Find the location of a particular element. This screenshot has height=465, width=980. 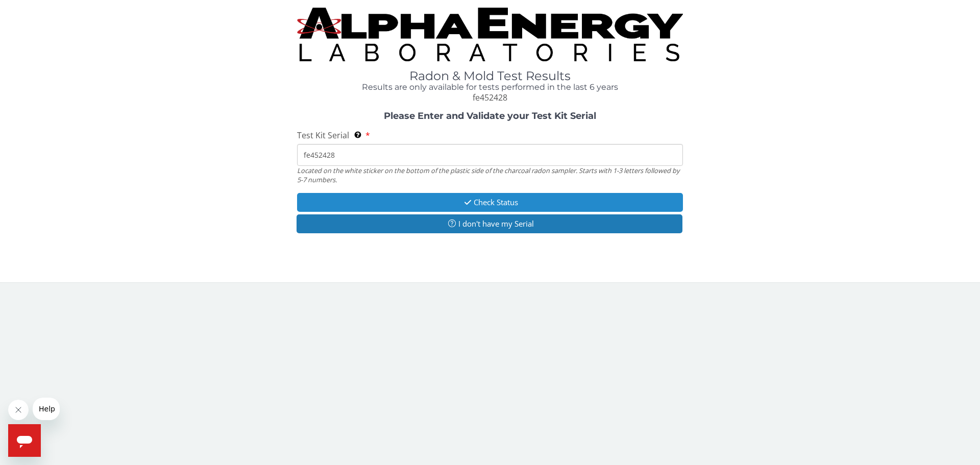

img: TightCrop.jpg is located at coordinates (490, 34).